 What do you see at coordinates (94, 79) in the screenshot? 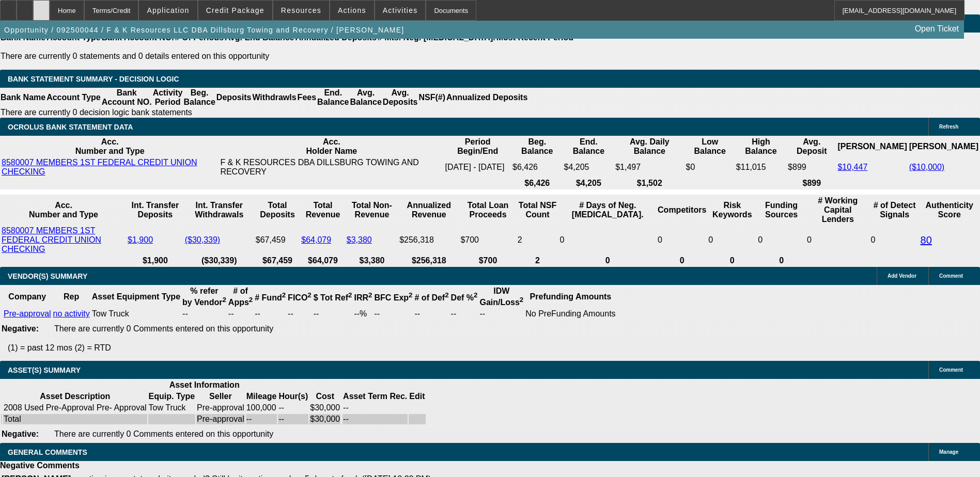
I see `span: Bank Statement Summary - Decision Logic` at bounding box center [94, 79].